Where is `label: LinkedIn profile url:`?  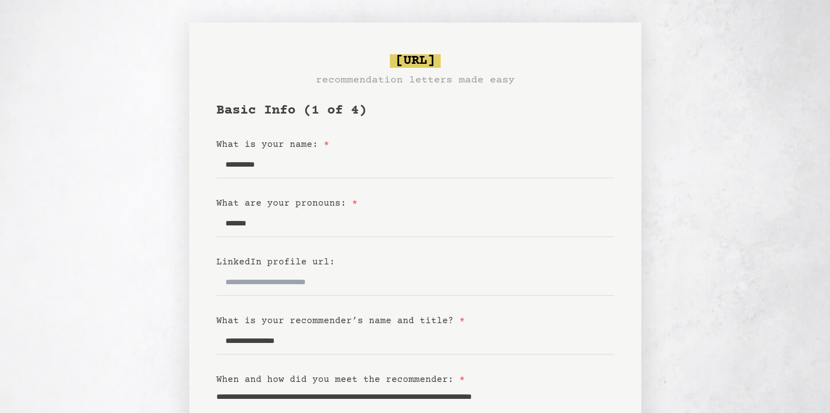
label: LinkedIn profile url: is located at coordinates (276, 262).